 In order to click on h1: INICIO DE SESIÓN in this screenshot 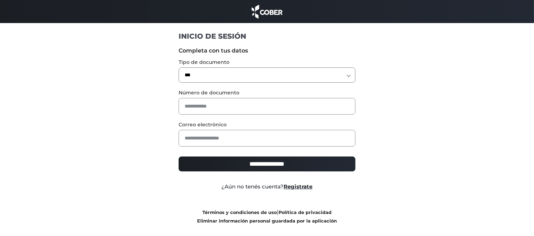, I will do `click(267, 36)`.